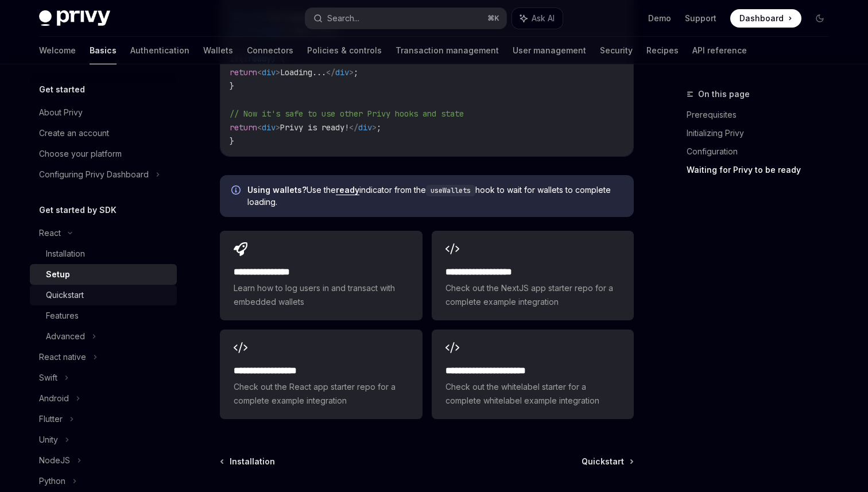 The image size is (868, 492). Describe the element at coordinates (450, 191) in the screenshot. I see `code: useWallets` at that location.